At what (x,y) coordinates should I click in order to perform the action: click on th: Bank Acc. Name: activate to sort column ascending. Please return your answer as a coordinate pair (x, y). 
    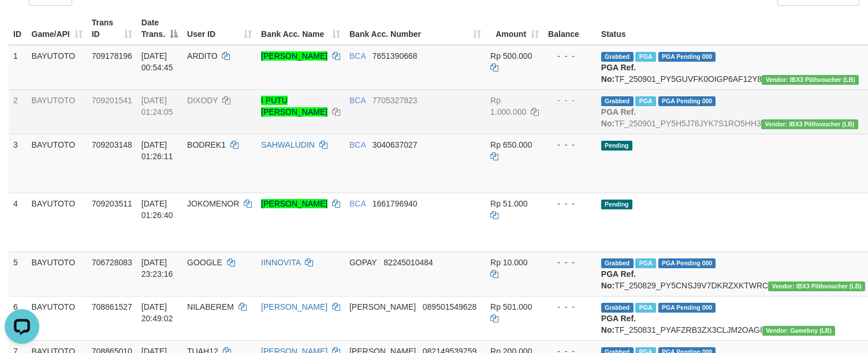
    Looking at the image, I should click on (300, 29).